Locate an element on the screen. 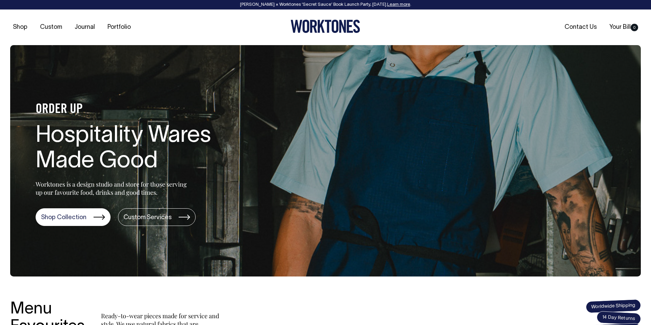 The width and height of the screenshot is (651, 325). h4: ORDER UP is located at coordinates (144, 110).